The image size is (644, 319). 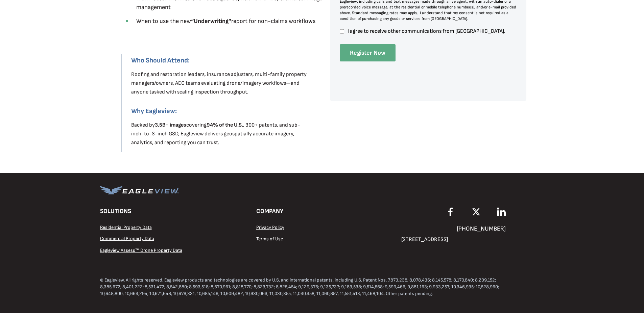 What do you see at coordinates (211, 21) in the screenshot?
I see `strong: “Underwriting”` at bounding box center [211, 21].